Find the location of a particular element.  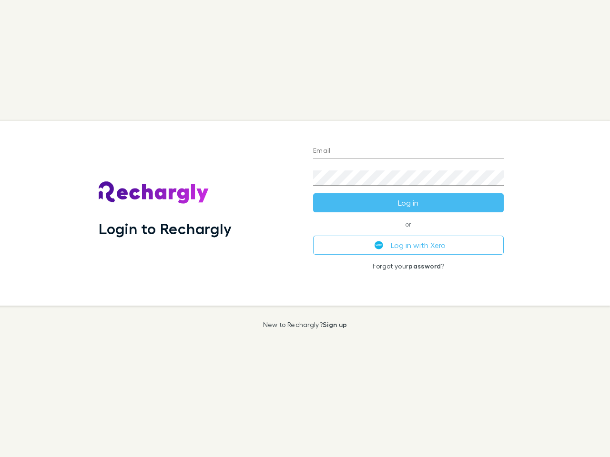

a: password is located at coordinates (424, 266).